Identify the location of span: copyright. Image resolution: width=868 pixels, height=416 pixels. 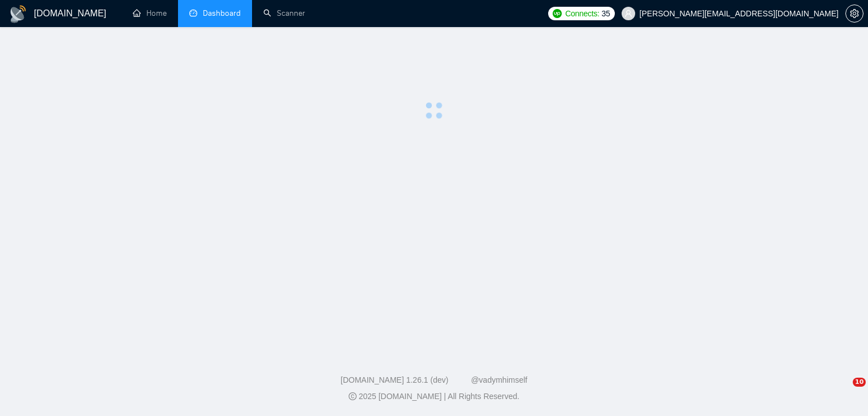
(352, 397).